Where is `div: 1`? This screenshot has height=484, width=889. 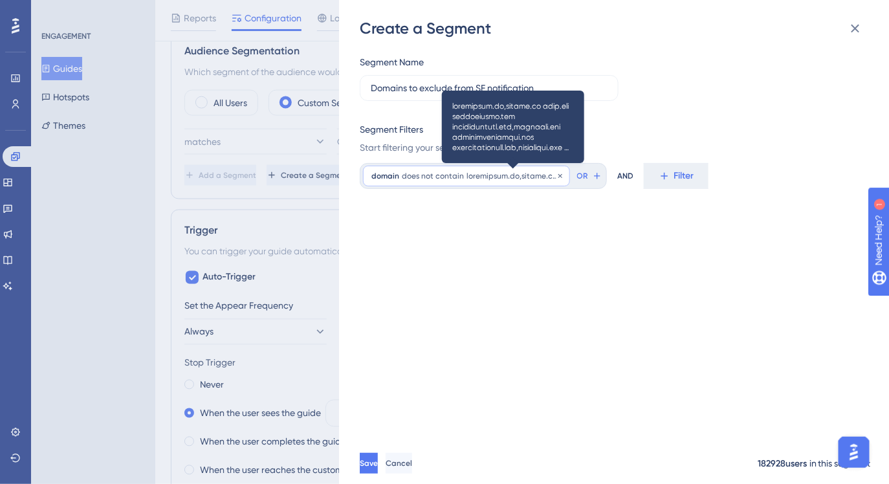
div: 1 is located at coordinates (92, 12).